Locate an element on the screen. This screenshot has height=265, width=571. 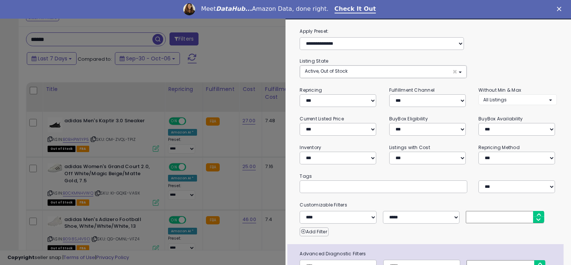
small: Fulfillment Channel is located at coordinates (412, 90).